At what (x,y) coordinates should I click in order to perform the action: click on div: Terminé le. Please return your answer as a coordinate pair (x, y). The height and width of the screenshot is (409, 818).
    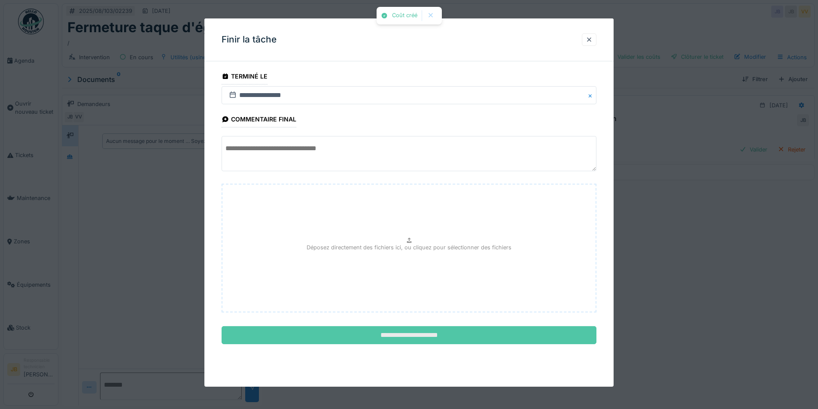
    Looking at the image, I should click on (244, 77).